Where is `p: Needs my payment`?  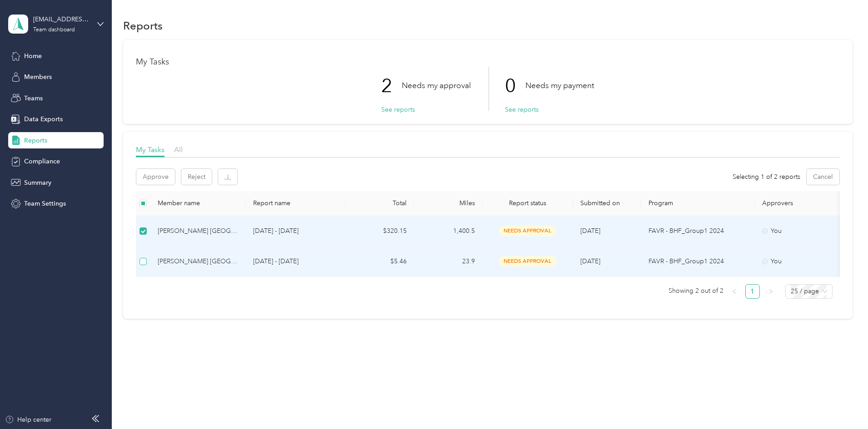 p: Needs my payment is located at coordinates (560, 86).